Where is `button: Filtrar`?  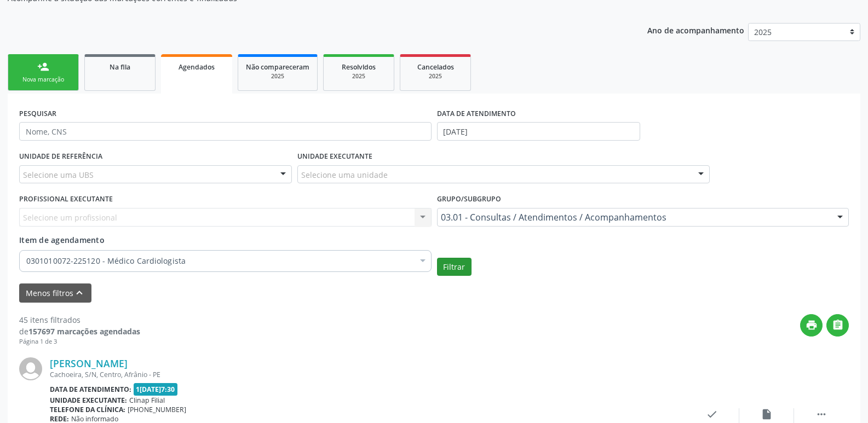 button: Filtrar is located at coordinates (454, 267).